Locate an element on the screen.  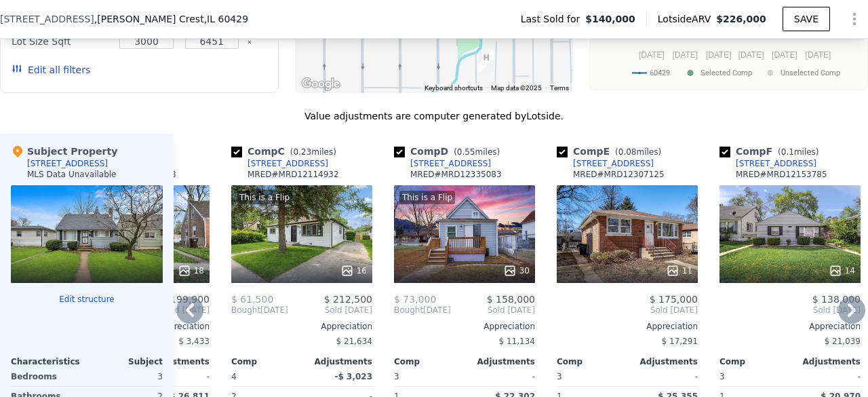
text: Unselected Comp is located at coordinates (810, 72).